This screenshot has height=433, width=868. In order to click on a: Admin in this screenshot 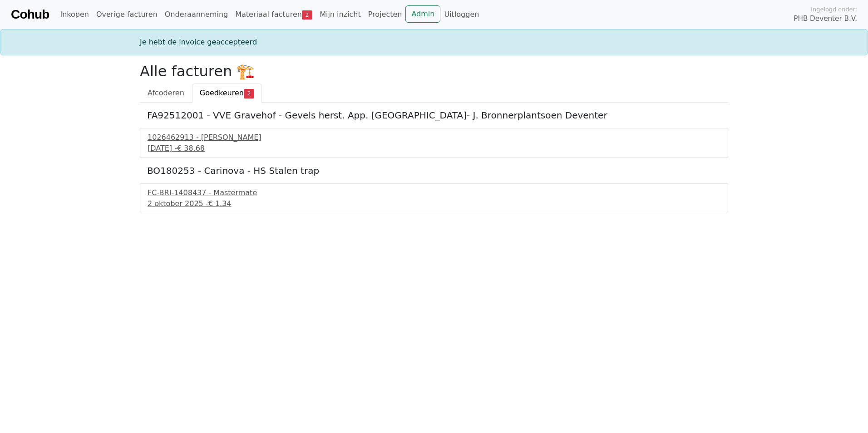, I will do `click(423, 14)`.